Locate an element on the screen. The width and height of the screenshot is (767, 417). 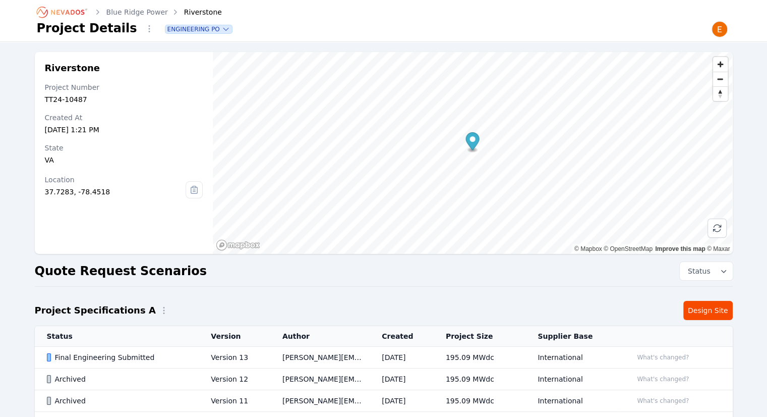
div: TT24-10487 is located at coordinates (124, 99).